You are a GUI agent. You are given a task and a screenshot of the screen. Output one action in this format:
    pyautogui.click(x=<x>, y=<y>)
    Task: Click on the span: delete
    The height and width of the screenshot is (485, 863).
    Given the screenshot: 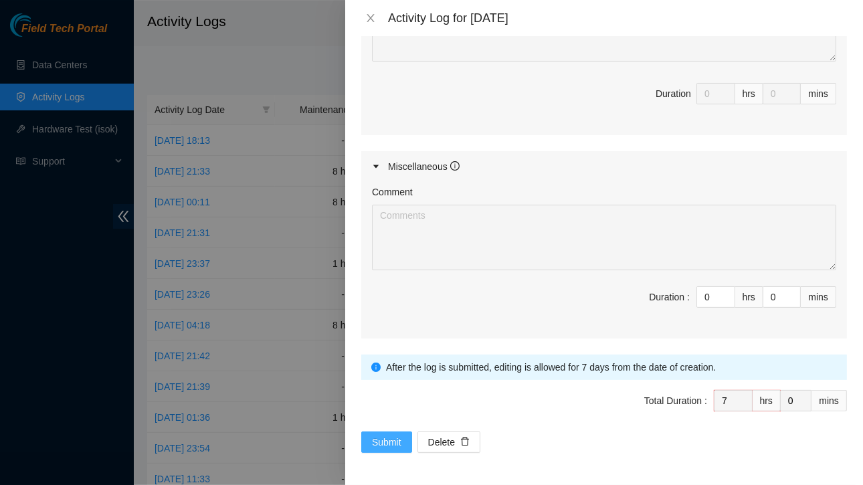 What is the action you would take?
    pyautogui.click(x=465, y=442)
    